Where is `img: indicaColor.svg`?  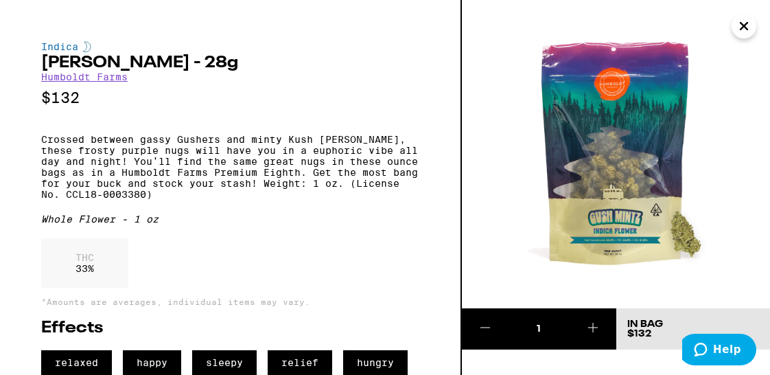 img: indicaColor.svg is located at coordinates (87, 47).